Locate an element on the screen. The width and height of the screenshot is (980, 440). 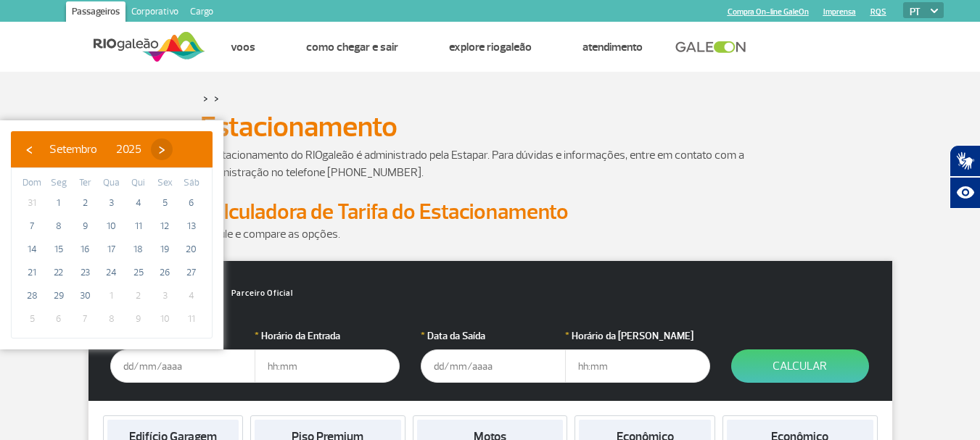
label: Data da Saída is located at coordinates (493, 336).